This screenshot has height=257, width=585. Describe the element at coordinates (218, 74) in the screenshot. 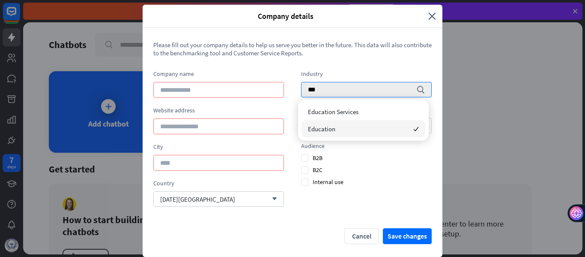

I see `div: Company name` at that location.